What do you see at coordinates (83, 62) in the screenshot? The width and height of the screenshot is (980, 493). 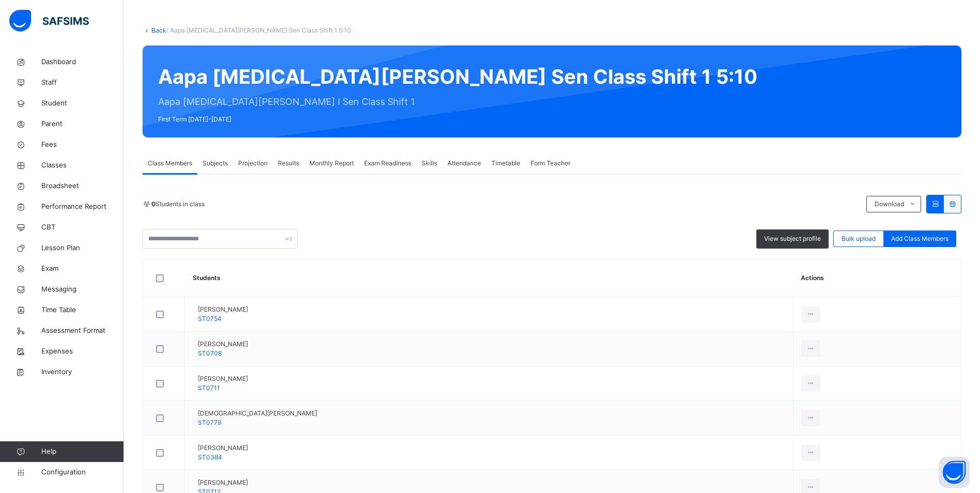 I see `span: Dashboard` at bounding box center [83, 62].